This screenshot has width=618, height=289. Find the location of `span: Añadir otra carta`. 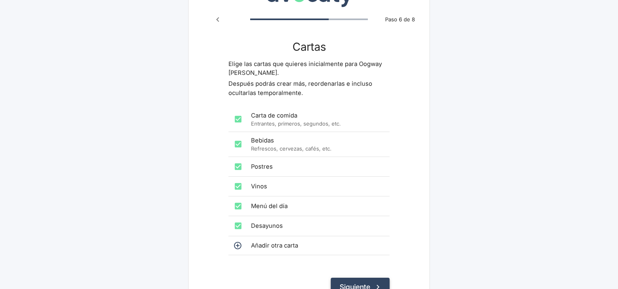

span: Añadir otra carta is located at coordinates (317, 246).